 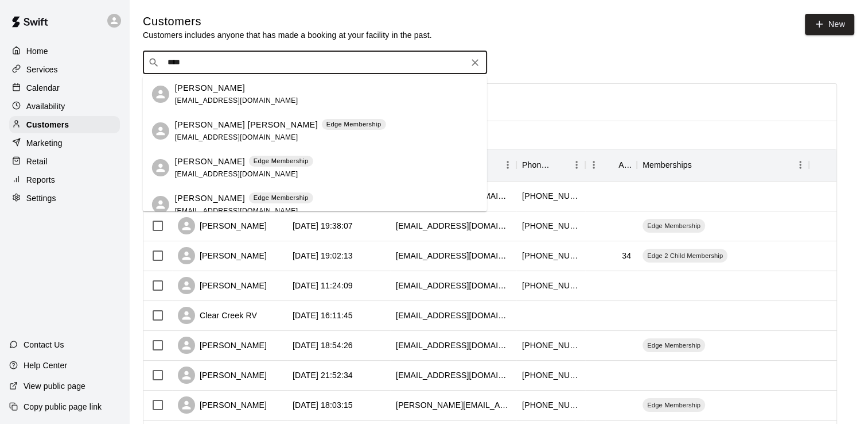 I want to click on div: Email, so click(x=453, y=165).